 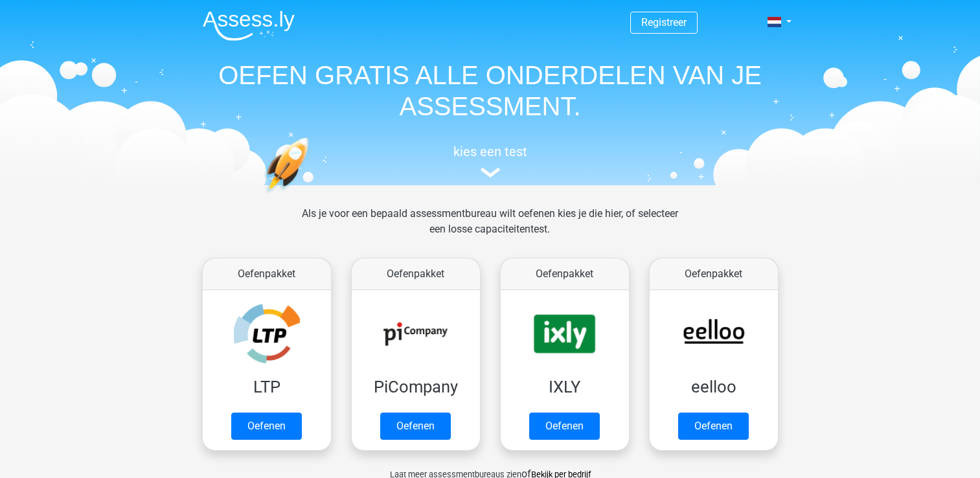 What do you see at coordinates (249, 25) in the screenshot?
I see `img: Assessly` at bounding box center [249, 25].